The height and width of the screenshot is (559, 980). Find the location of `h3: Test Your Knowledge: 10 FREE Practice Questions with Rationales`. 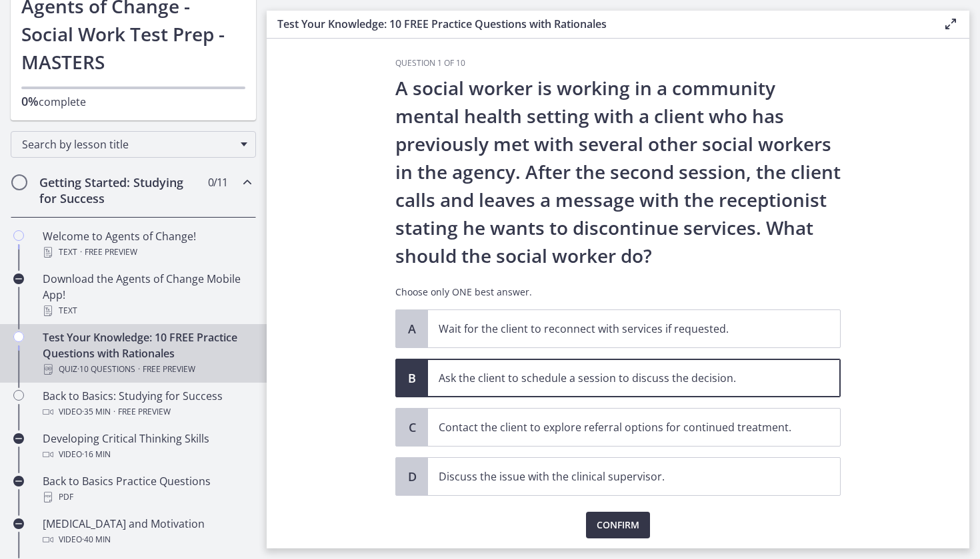

h3: Test Your Knowledge: 10 FREE Practice Questions with Rationales is located at coordinates (599, 24).